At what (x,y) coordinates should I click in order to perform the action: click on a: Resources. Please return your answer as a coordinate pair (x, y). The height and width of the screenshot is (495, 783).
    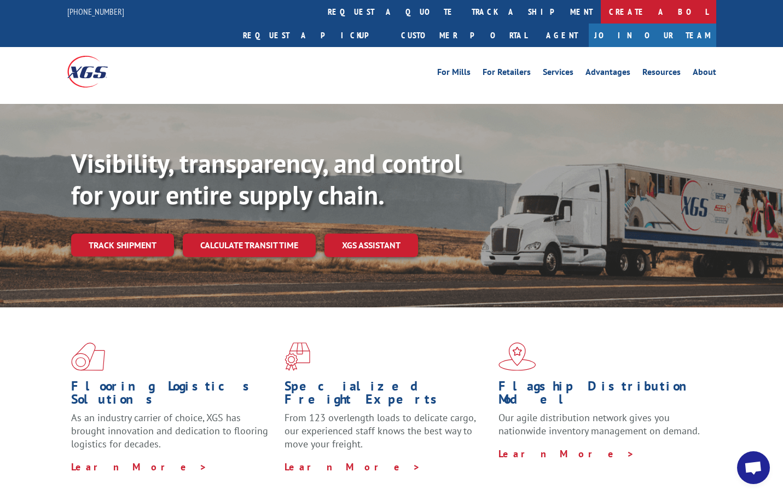
    Looking at the image, I should click on (662, 74).